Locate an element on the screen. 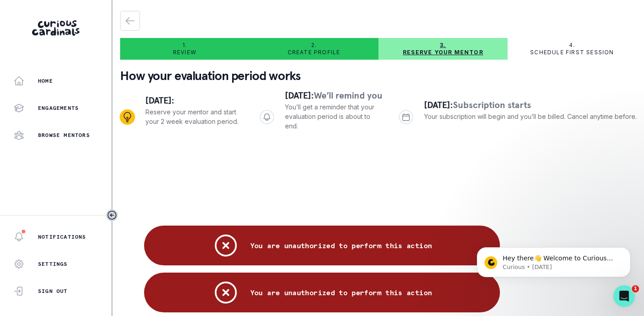 The height and width of the screenshot is (316, 644). p: You’ll get a reminder that your evaluation period is about to end. is located at coordinates (334, 116).